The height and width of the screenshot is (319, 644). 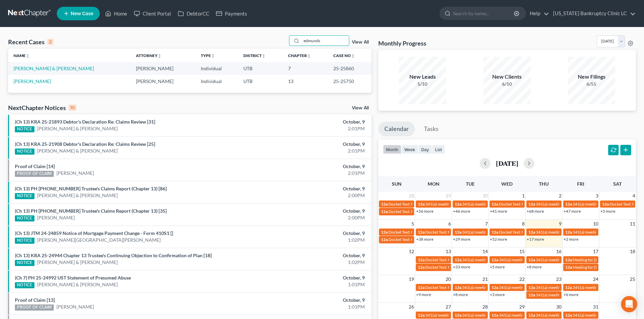 What do you see at coordinates (633, 251) in the screenshot?
I see `span: 18` at bounding box center [633, 251].